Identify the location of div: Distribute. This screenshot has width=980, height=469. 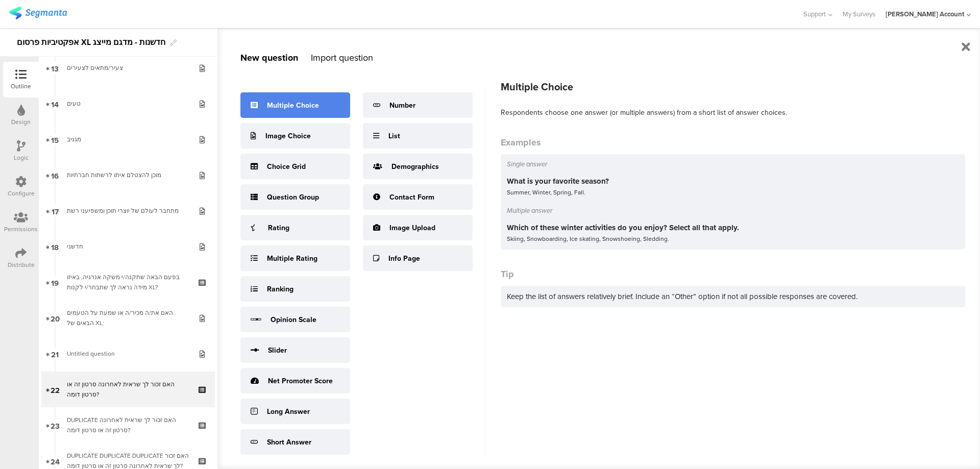
(21, 265).